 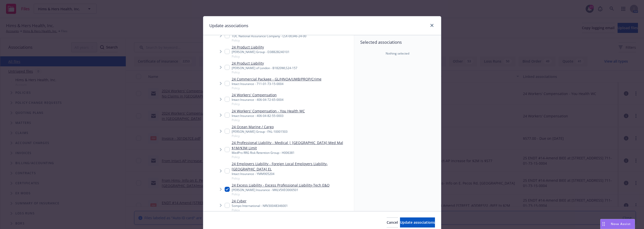 I want to click on button: Nova Assist, so click(x=618, y=224).